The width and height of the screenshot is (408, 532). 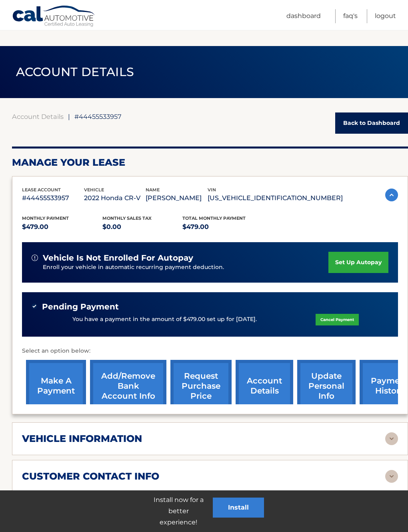 What do you see at coordinates (41, 190) in the screenshot?
I see `span: lease account` at bounding box center [41, 190].